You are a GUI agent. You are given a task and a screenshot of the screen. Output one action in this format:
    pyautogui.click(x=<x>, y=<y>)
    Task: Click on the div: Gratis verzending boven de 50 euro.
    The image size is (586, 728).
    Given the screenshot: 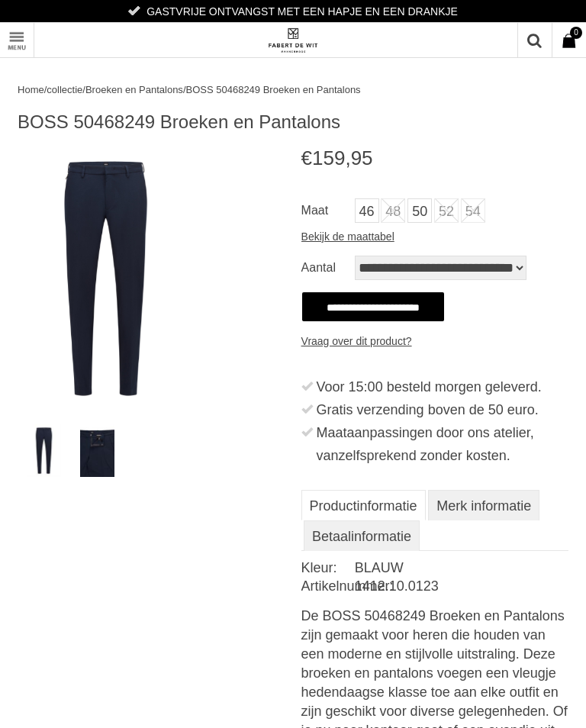 What is the action you would take?
    pyautogui.click(x=442, y=410)
    